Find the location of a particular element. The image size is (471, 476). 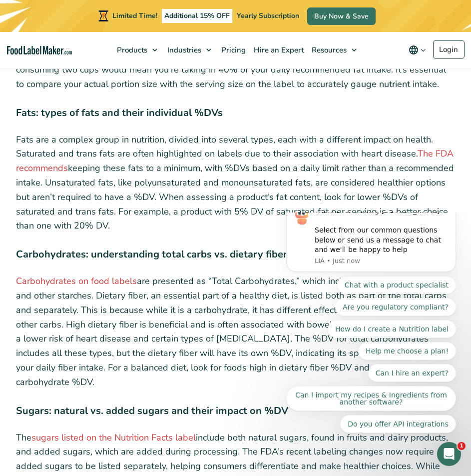

strong: Sugars: natural vs. added sugars and their impact on %DV is located at coordinates (152, 410).